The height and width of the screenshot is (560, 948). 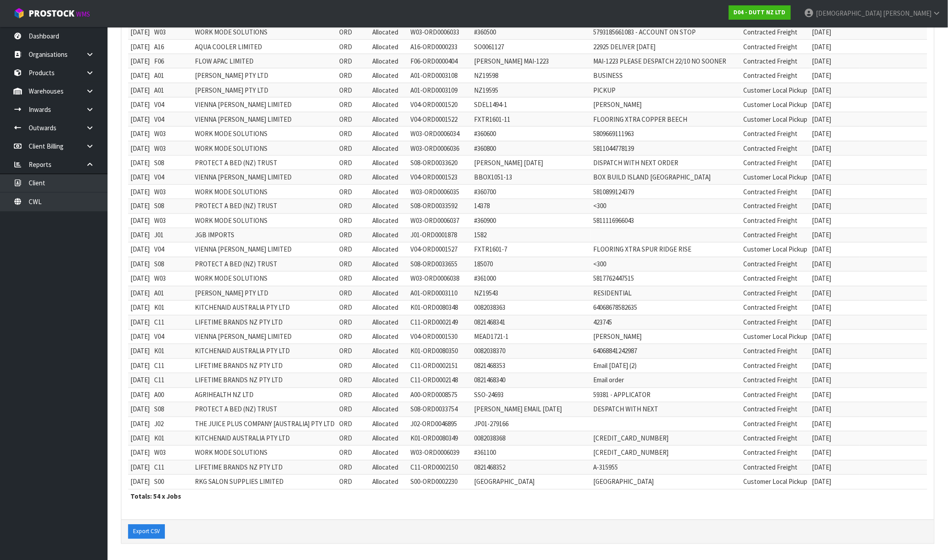 I want to click on td: <300, so click(x=666, y=264).